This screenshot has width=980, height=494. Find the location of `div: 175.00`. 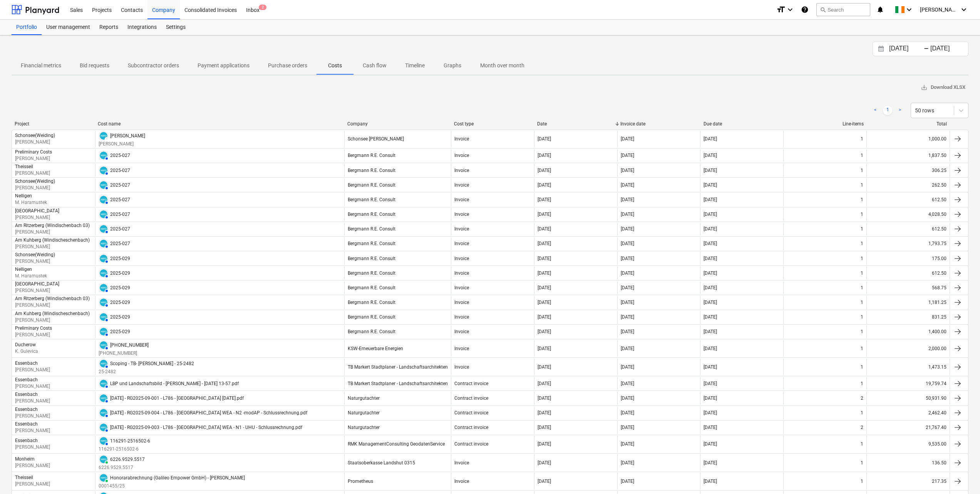

div: 175.00 is located at coordinates (908, 258).